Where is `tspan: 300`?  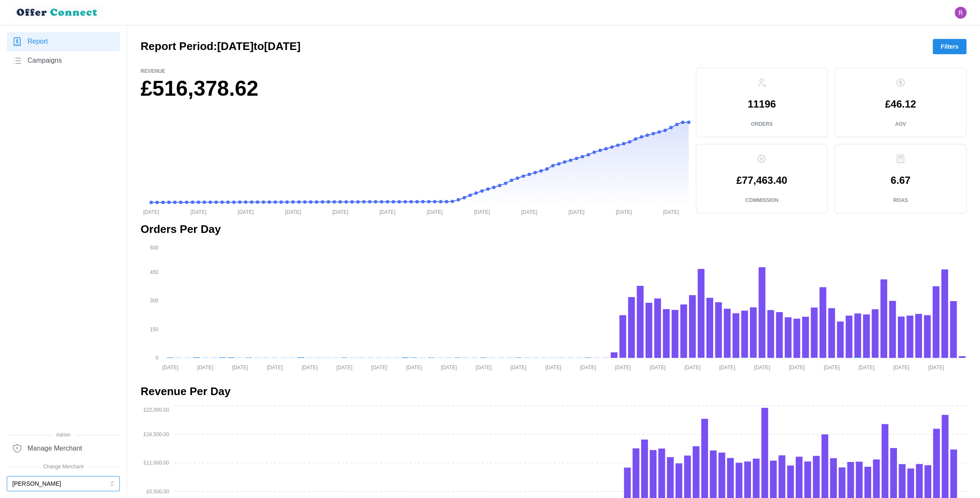
tspan: 300 is located at coordinates (154, 301).